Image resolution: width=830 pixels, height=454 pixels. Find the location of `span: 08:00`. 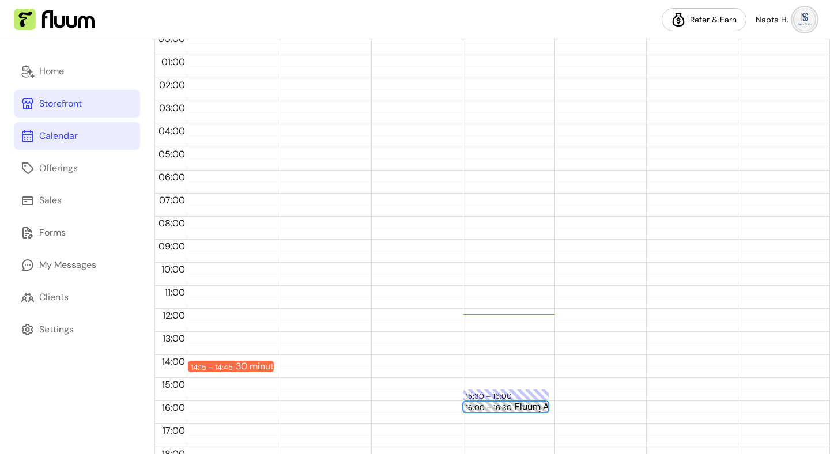

span: 08:00 is located at coordinates (172, 223).